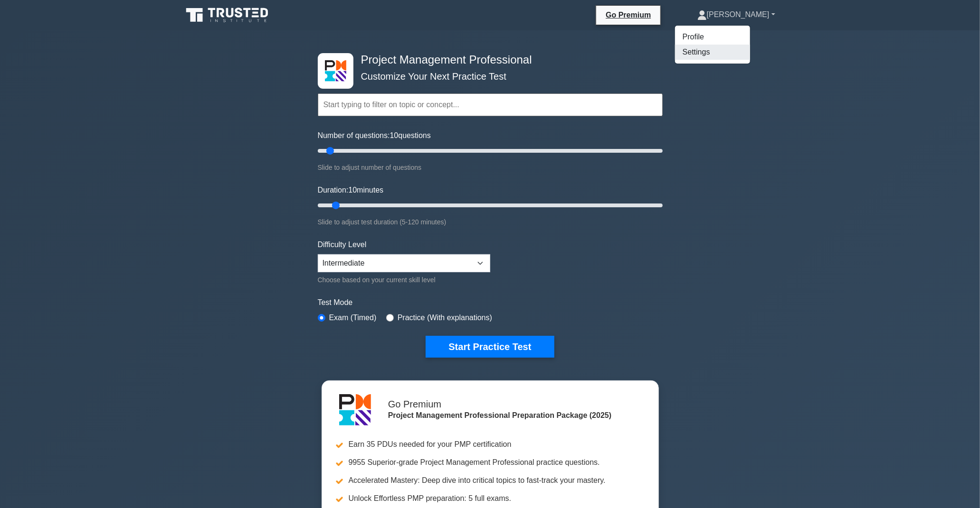 Image resolution: width=980 pixels, height=508 pixels. Describe the element at coordinates (404, 280) in the screenshot. I see `div: Choose based on your current skill level` at that location.